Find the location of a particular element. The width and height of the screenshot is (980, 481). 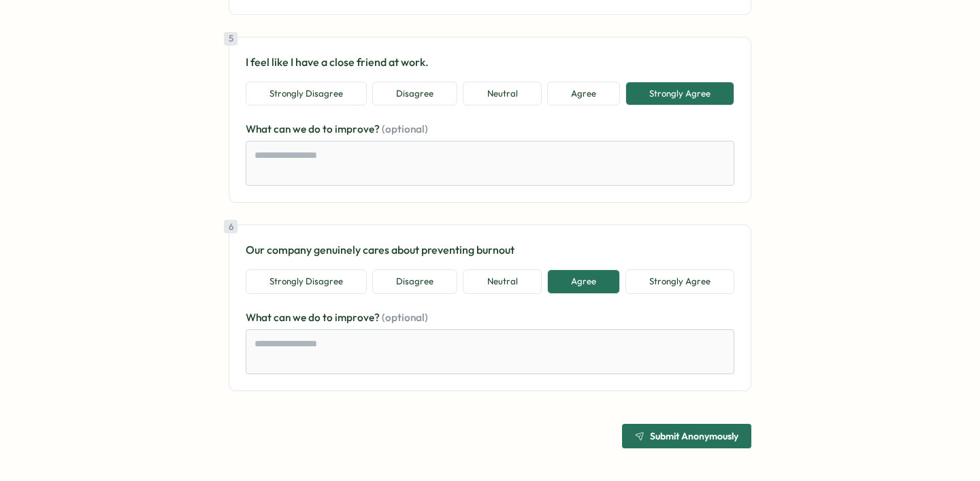

div: 5 is located at coordinates (231, 38).